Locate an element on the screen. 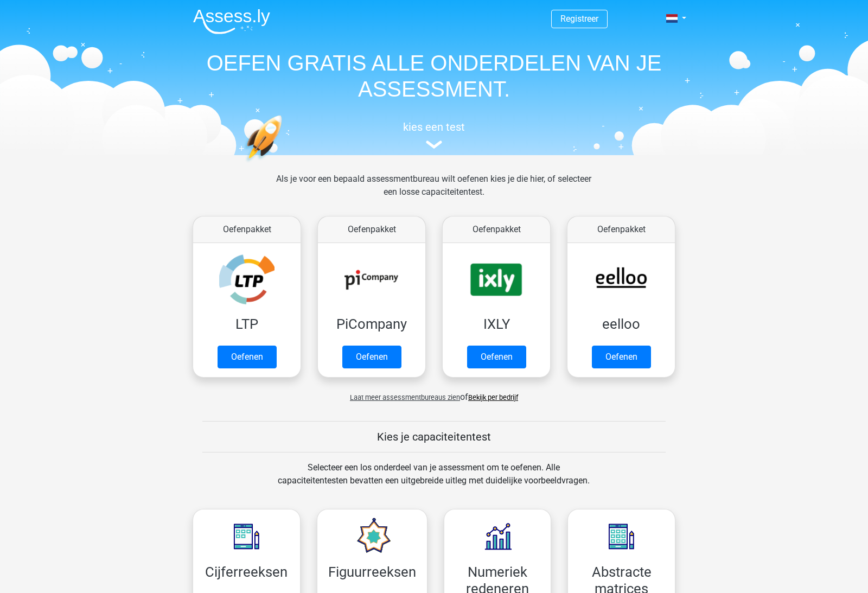 The width and height of the screenshot is (868, 593). h5: kies een test is located at coordinates (434, 127).